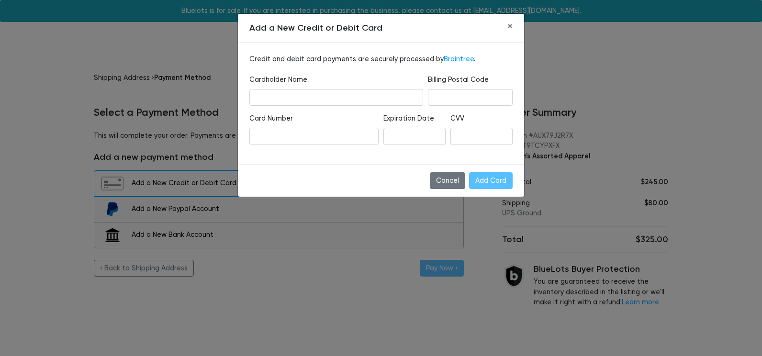 This screenshot has height=356, width=762. I want to click on label: Card Number, so click(271, 119).